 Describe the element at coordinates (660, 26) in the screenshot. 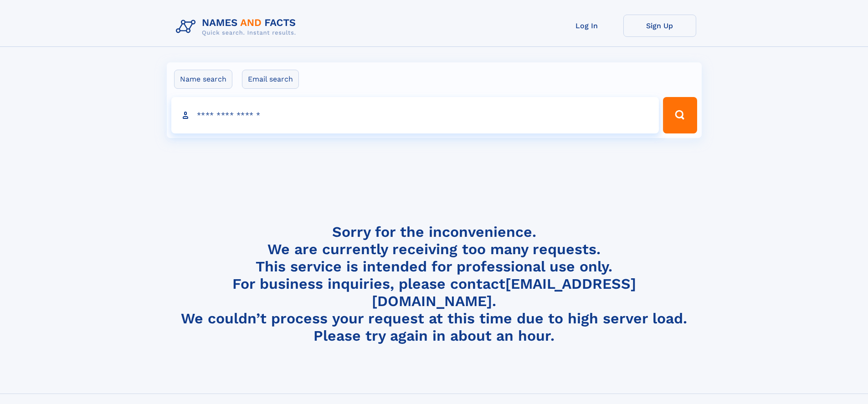

I see `a: Sign Up` at that location.